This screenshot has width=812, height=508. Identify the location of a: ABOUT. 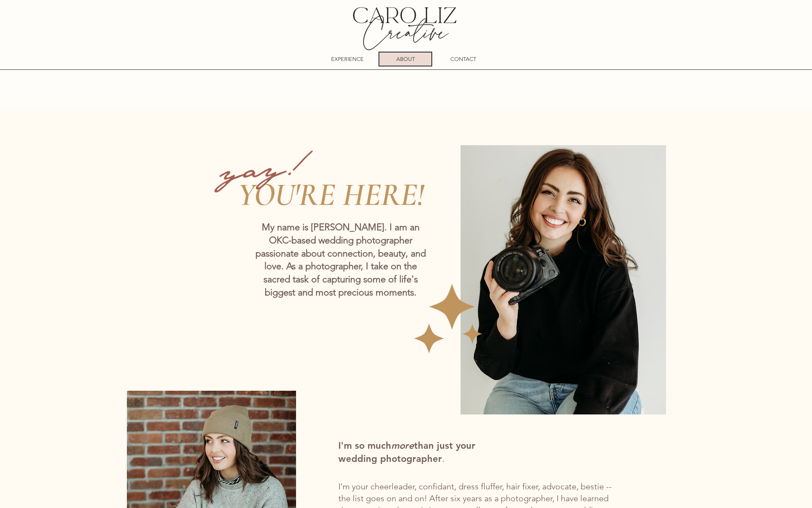
(406, 59).